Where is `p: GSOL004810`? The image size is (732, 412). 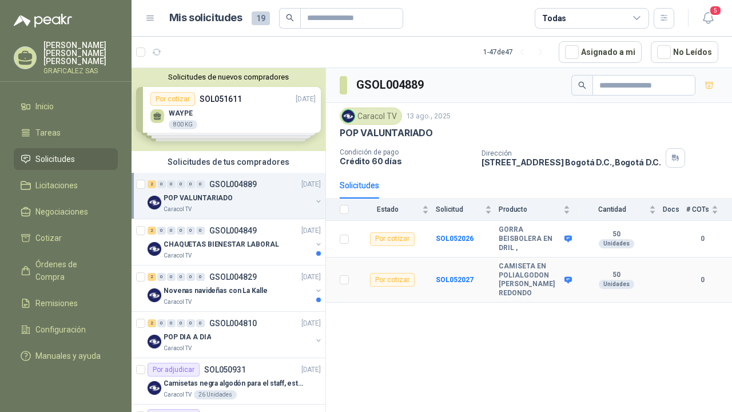 p: GSOL004810 is located at coordinates (233, 323).